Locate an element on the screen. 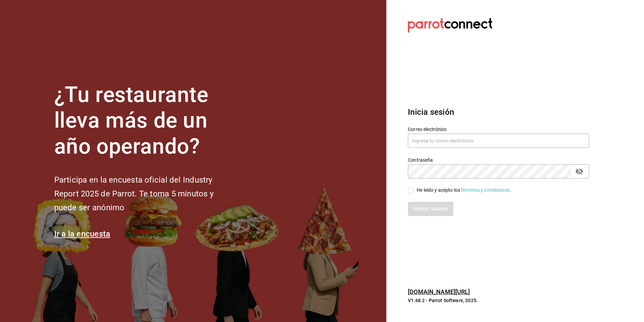 The height and width of the screenshot is (322, 644). h2: Participa en la encuesta oficial del Industry Report 2025 de Parrot. Te toma 5 minutos y puede se... is located at coordinates (145, 193).